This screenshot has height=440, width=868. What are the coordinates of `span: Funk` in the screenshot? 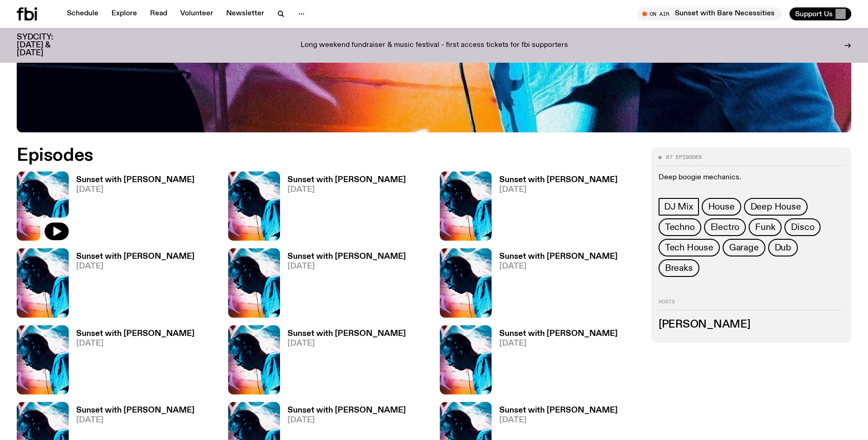 It's located at (765, 227).